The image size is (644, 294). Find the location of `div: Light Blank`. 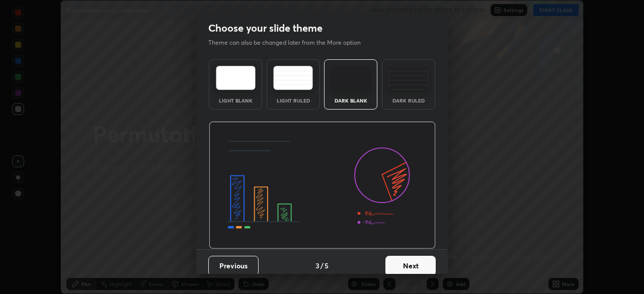

div: Light Blank is located at coordinates (235, 101).